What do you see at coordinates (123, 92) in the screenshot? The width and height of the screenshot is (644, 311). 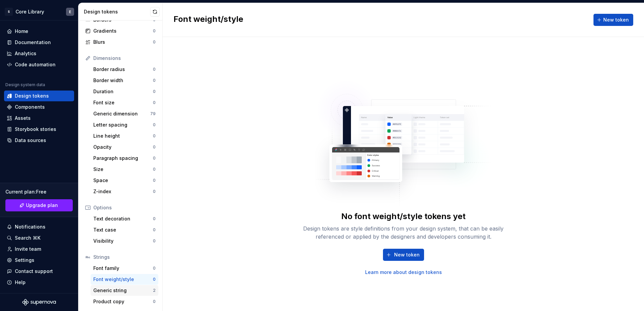 I see `div: Duration` at bounding box center [123, 92].